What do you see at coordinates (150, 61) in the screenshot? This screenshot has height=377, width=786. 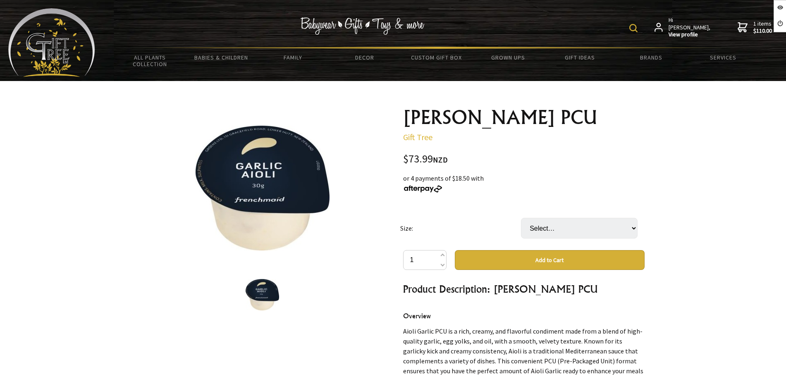 I see `a: All Plants Collection` at bounding box center [150, 61].